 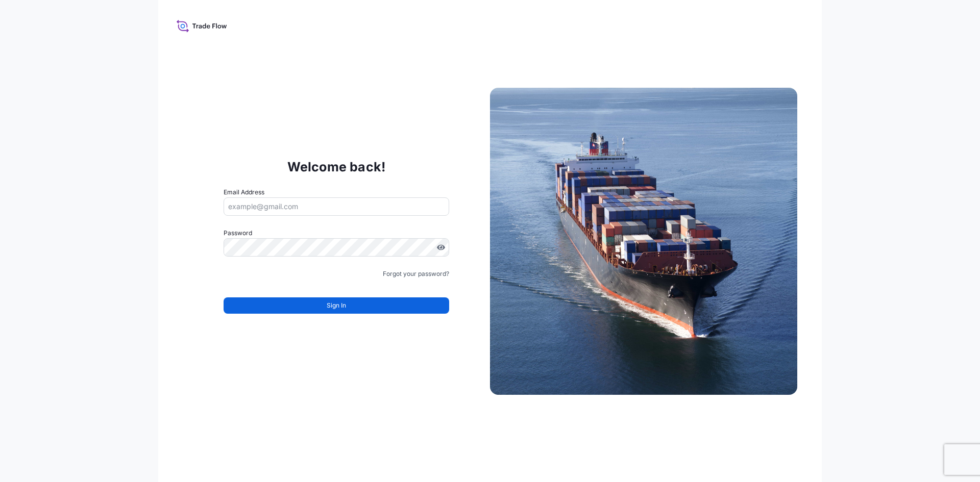 What do you see at coordinates (336, 167) in the screenshot?
I see `p: Welcome back!` at bounding box center [336, 167].